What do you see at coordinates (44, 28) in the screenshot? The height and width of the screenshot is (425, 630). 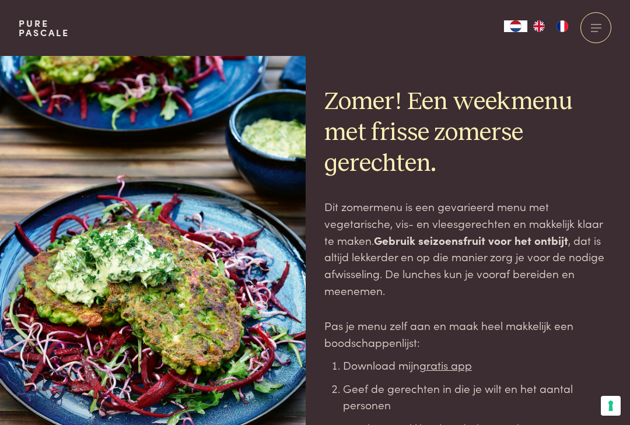 I see `a: PurePascale` at bounding box center [44, 28].